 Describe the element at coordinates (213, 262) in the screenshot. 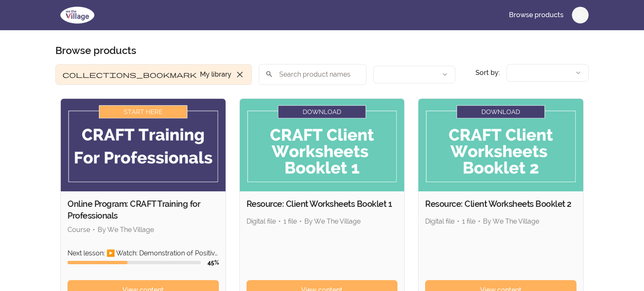

I see `span: 45 %` at that location.